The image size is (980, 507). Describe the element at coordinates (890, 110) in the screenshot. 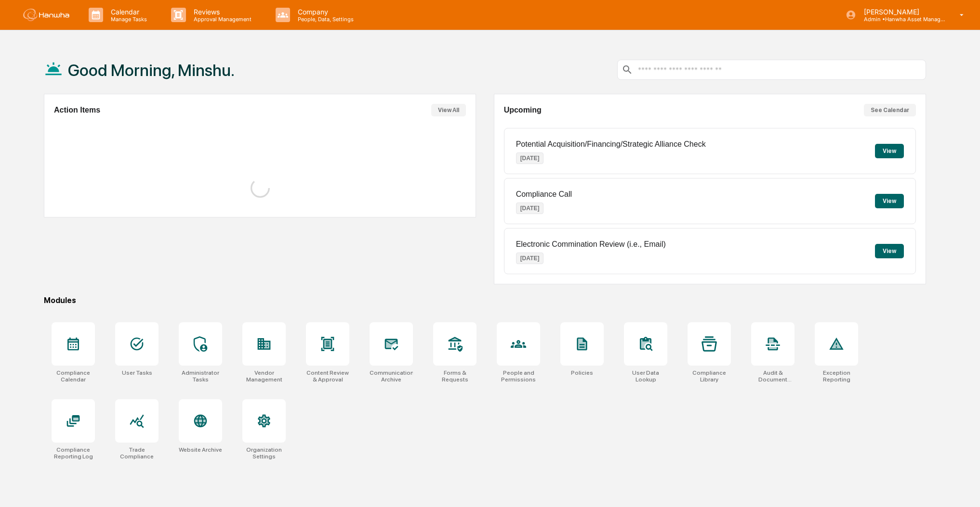

I see `button: See Calendar` at that location.